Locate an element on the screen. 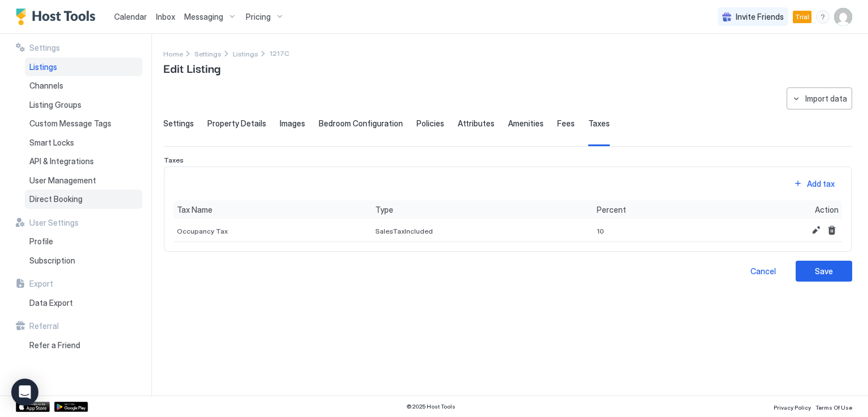 Image resolution: width=868 pixels, height=417 pixels. a: Subscription is located at coordinates (84, 261).